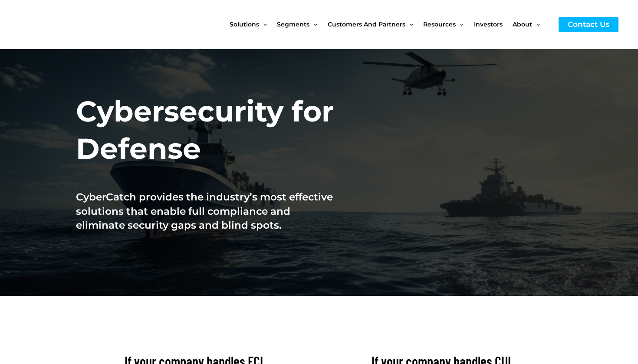  What do you see at coordinates (244, 25) in the screenshot?
I see `span: Solutions` at bounding box center [244, 25].